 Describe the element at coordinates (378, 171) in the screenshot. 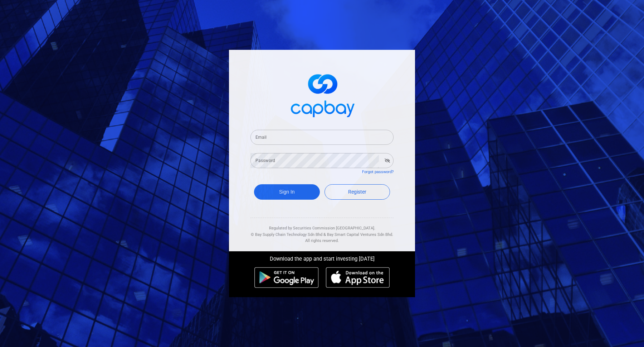

I see `a: Forgot password?` at that location.